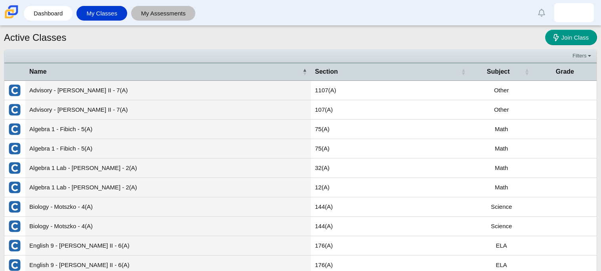  I want to click on a: My Assessments, so click(163, 13).